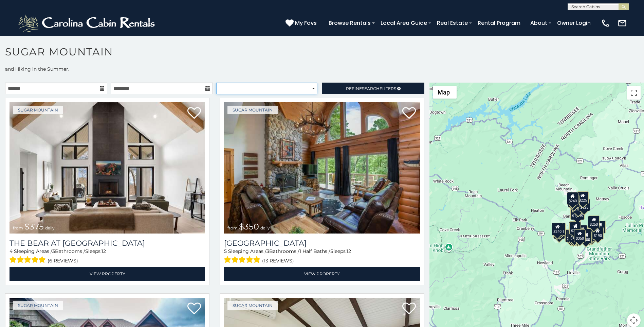  I want to click on span: Search, so click(371, 89).